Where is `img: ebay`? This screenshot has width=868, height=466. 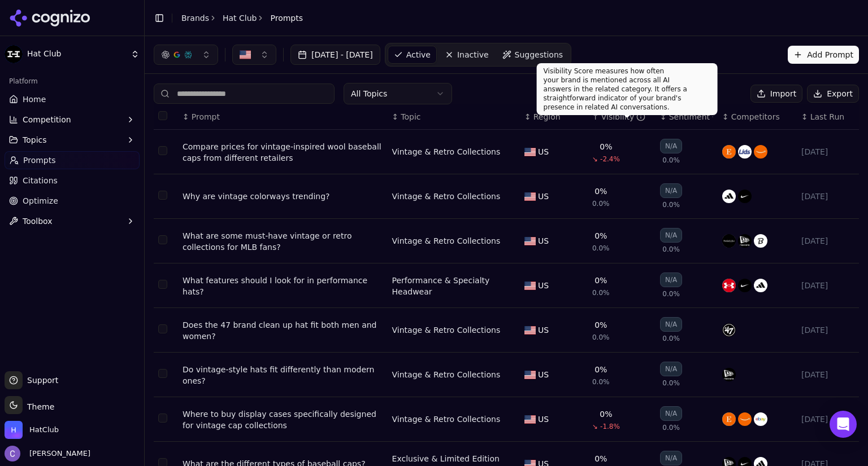 img: ebay is located at coordinates (761, 420).